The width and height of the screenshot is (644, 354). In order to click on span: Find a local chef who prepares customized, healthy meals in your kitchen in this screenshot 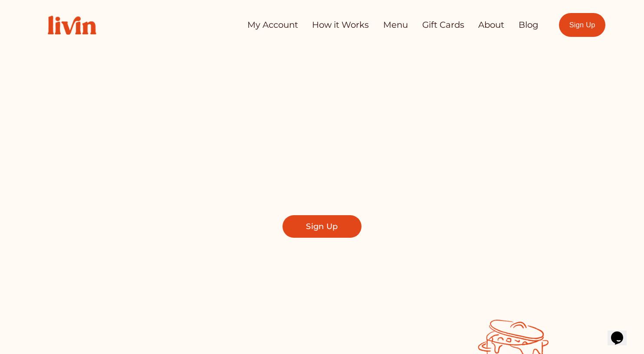, I will do `click(322, 177)`.